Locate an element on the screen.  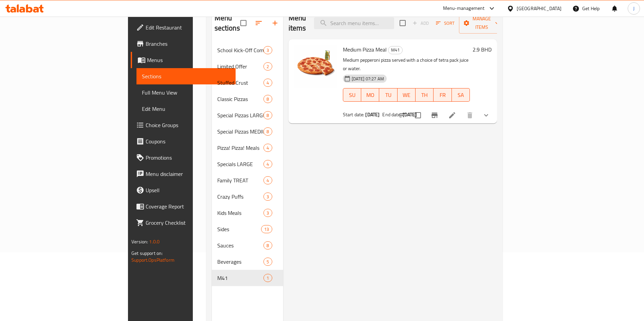
a: Coupons is located at coordinates (183, 141).